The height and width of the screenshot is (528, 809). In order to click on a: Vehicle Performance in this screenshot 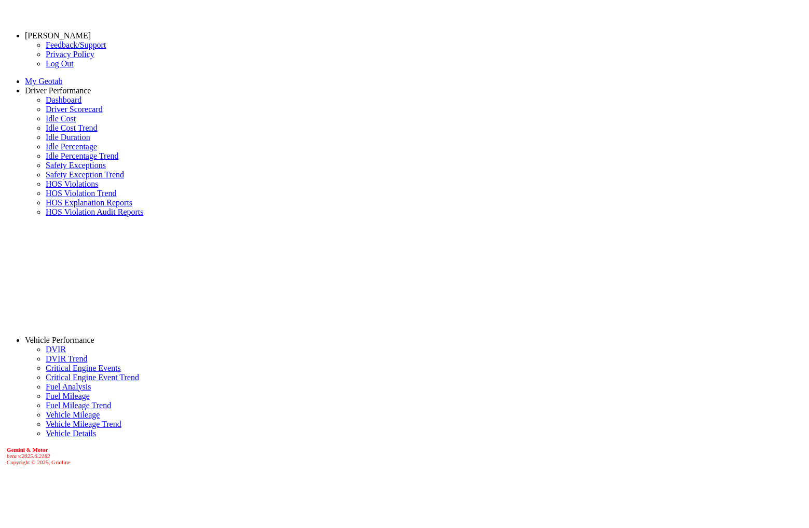, I will do `click(60, 340)`.